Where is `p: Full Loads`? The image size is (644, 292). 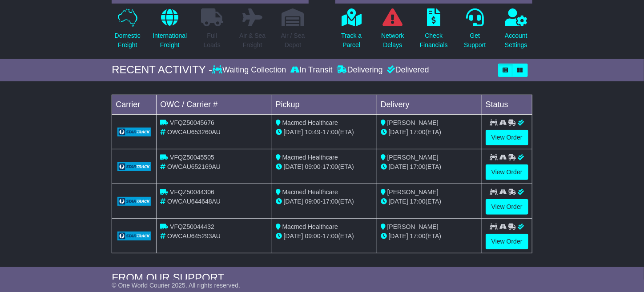
p: Full Loads is located at coordinates (212, 41).